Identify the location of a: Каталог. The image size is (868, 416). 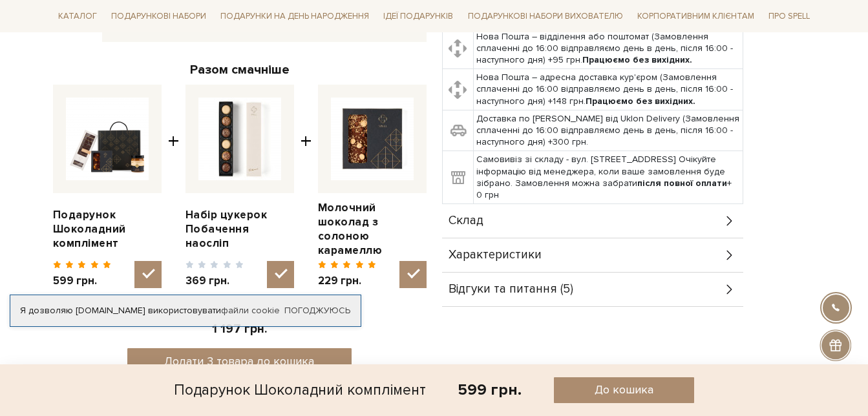
(77, 16).